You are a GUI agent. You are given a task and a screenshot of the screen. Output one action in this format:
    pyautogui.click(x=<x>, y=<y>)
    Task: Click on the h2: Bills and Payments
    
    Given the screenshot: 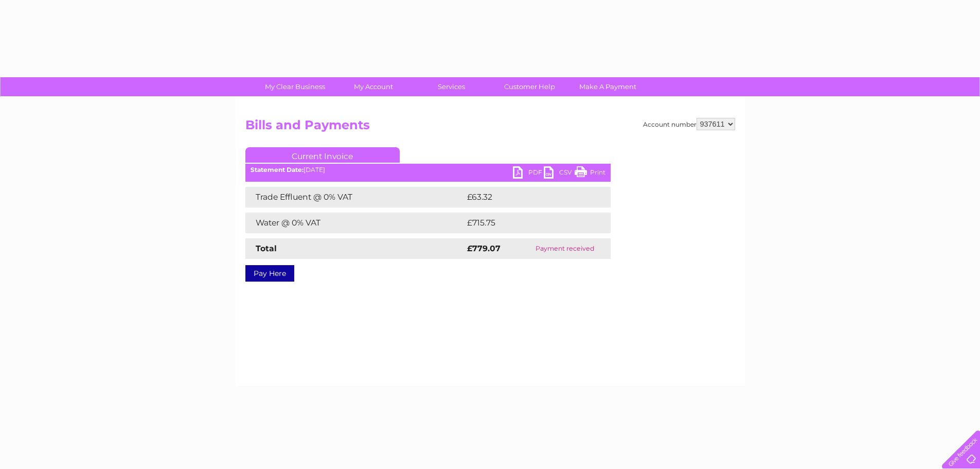 What is the action you would take?
    pyautogui.click(x=490, y=128)
    